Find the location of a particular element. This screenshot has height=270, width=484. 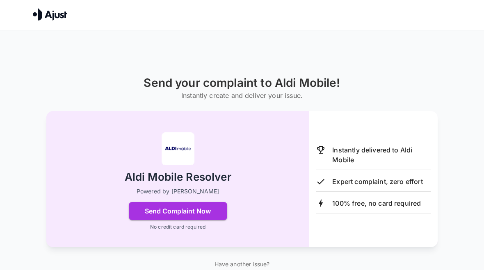

h6: Instantly create and deliver your issue. is located at coordinates (241, 96).